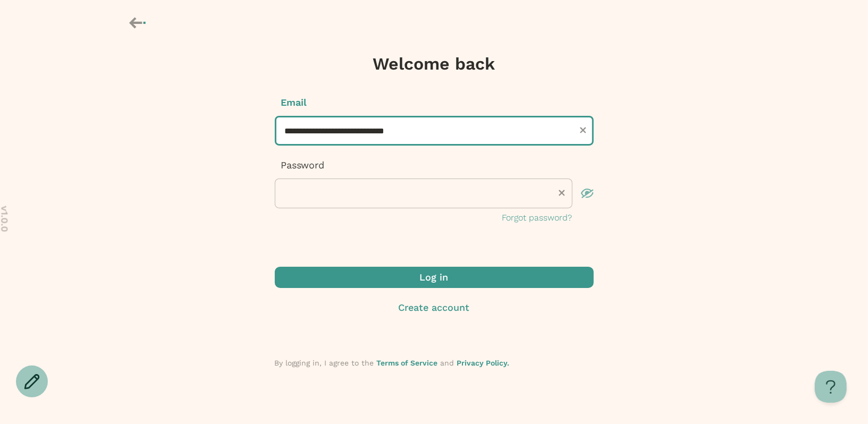  Describe the element at coordinates (483, 363) in the screenshot. I see `a: Privacy Policy.` at that location.